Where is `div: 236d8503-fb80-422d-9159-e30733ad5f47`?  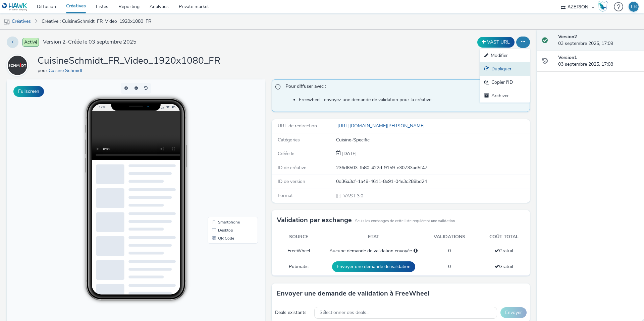 div: 236d8503-fb80-422d-9159-e30733ad5f47 is located at coordinates (433, 168).